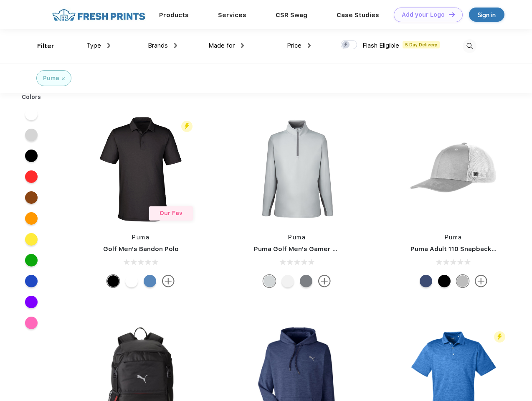 The width and height of the screenshot is (532, 401). What do you see at coordinates (306, 281) in the screenshot?
I see `div: Quiet Shade` at bounding box center [306, 281].